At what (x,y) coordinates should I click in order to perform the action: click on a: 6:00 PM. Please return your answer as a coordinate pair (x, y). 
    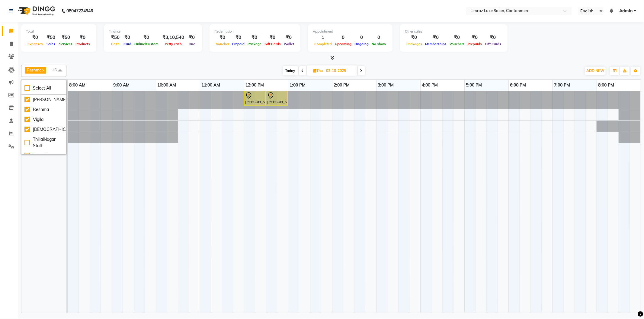
    Looking at the image, I should click on (518, 85).